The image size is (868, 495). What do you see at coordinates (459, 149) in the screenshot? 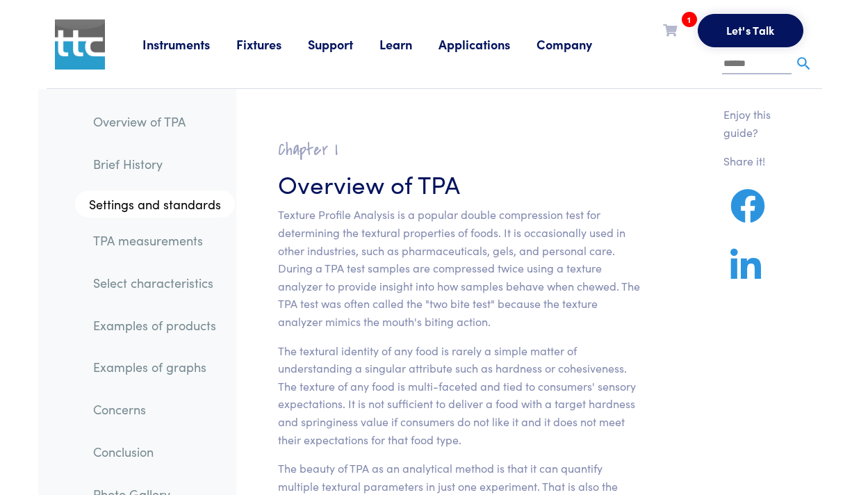
I see `h2: Chapter I` at bounding box center [459, 149].